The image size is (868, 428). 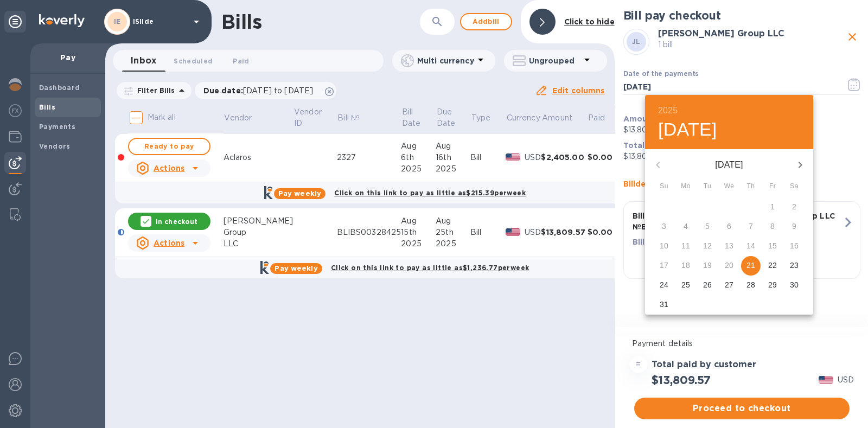 What do you see at coordinates (750, 285) in the screenshot?
I see `p: 28` at bounding box center [750, 285].